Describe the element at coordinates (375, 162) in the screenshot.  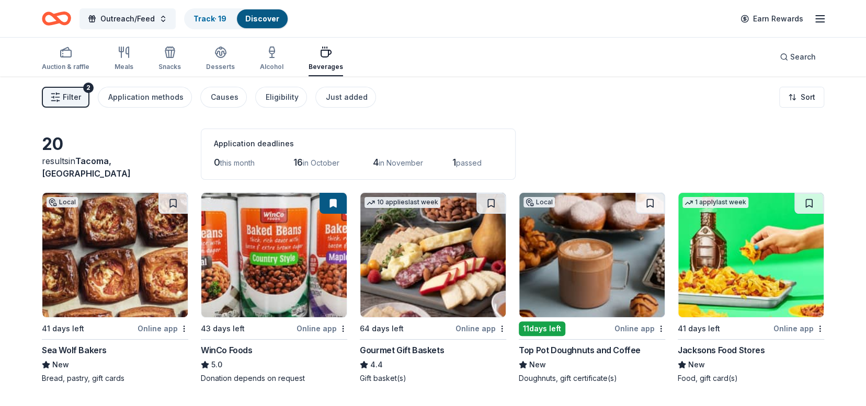
I see `span: 4` at that location.